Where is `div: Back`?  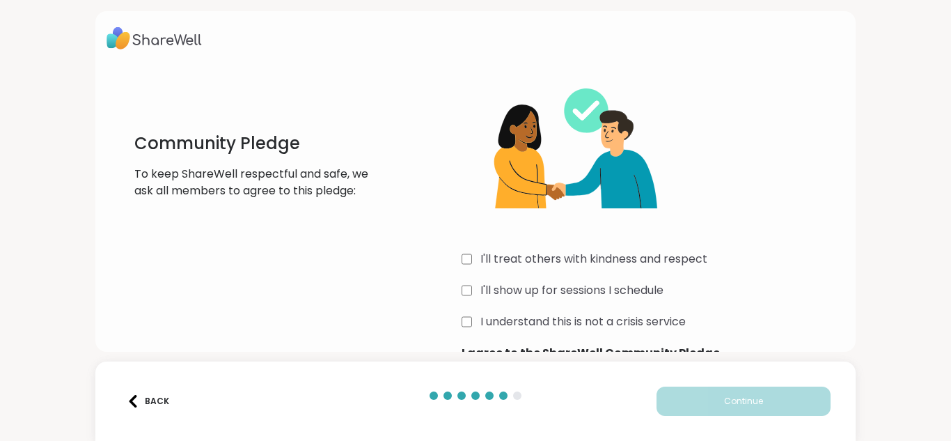
div: Back is located at coordinates (148, 401).